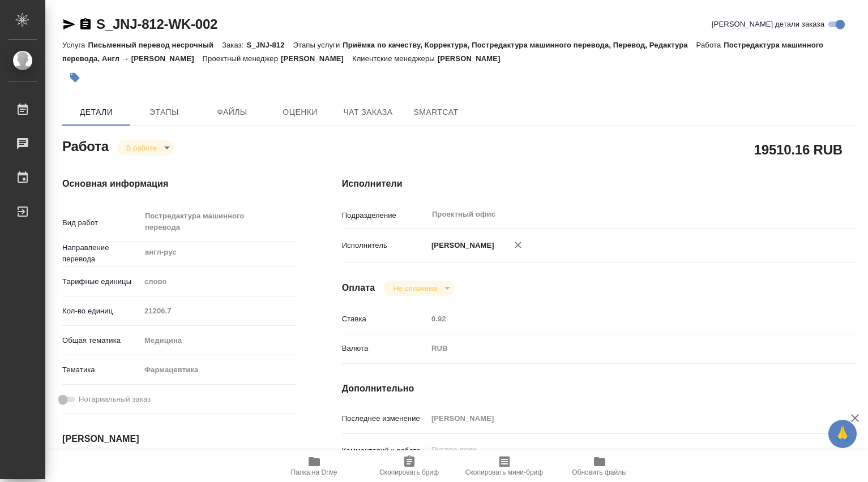 This screenshot has width=868, height=482. What do you see at coordinates (270, 45) in the screenshot?
I see `p: S_JNJ-812` at bounding box center [270, 45].